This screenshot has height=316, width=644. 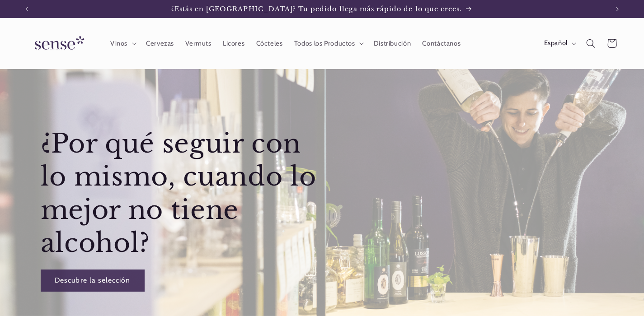 What do you see at coordinates (392, 43) in the screenshot?
I see `span: Distribución` at bounding box center [392, 43].